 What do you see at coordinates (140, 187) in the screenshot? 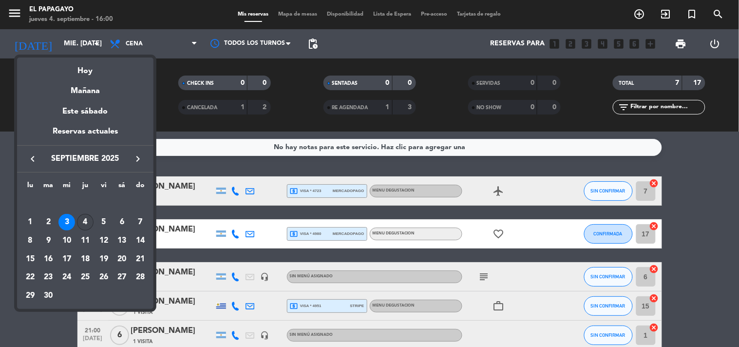
I see `th: domingo` at bounding box center [140, 187].